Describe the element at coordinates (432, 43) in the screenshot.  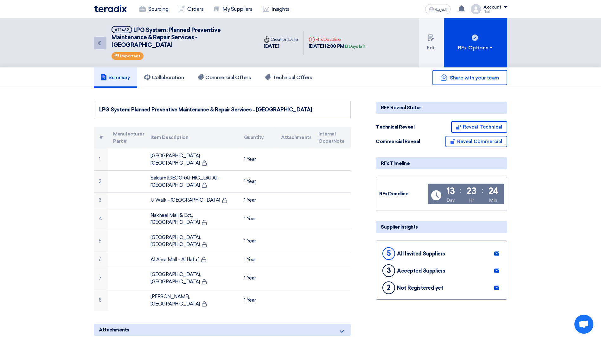
I see `button: Edit` at that location.